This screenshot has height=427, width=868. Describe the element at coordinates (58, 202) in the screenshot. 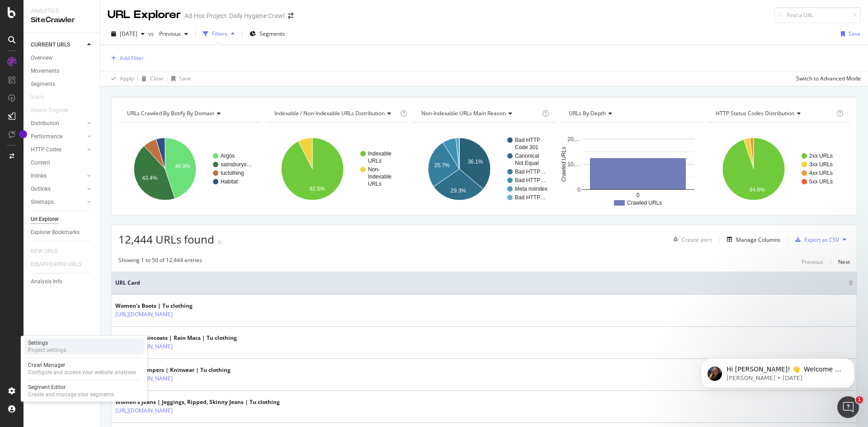

I see `a: Sitemaps` at that location.